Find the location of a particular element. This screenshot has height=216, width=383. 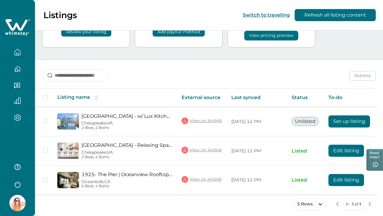

th: Last synced is located at coordinates (257, 97).